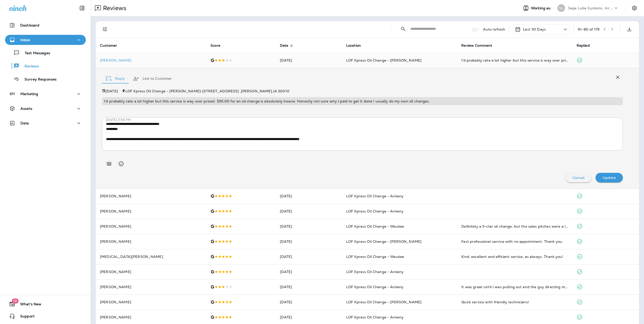 The image size is (644, 324). What do you see at coordinates (609, 178) in the screenshot?
I see `button: Update` at bounding box center [609, 178].